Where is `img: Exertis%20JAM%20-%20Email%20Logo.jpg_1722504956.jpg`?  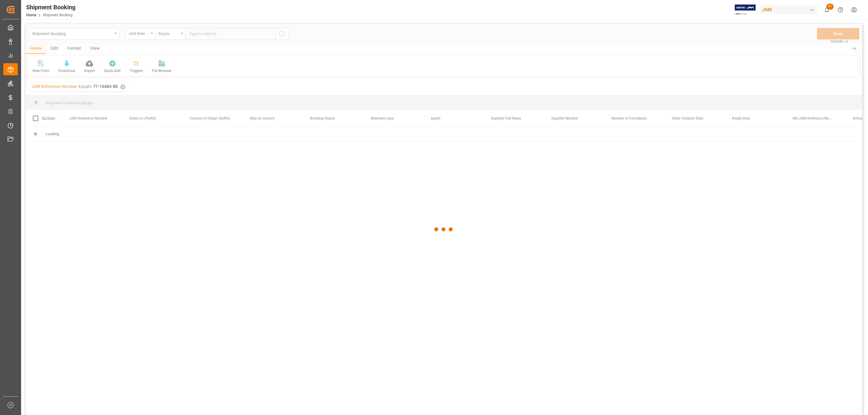 img: Exertis%20JAM%20-%20Email%20Logo.jpg_1722504956.jpg is located at coordinates (745, 10).